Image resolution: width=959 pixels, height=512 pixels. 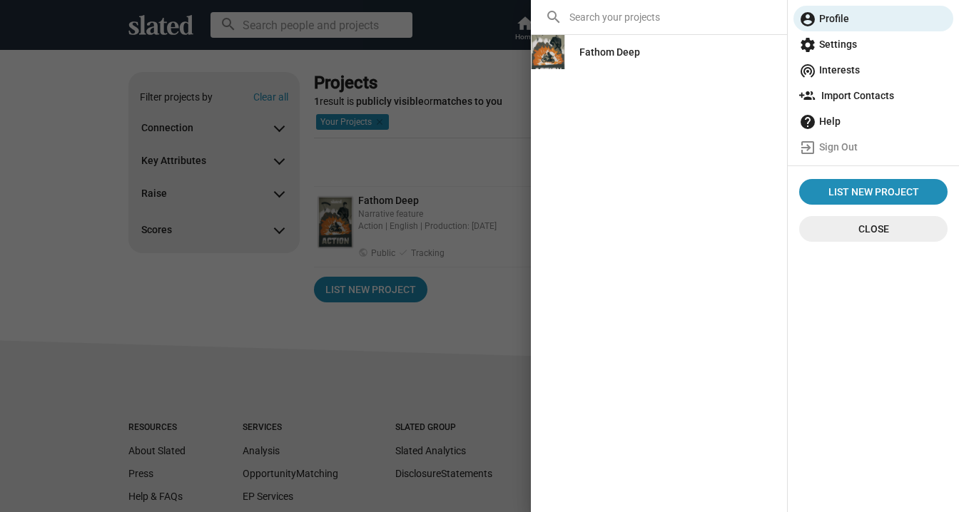 I want to click on span: Settings, so click(x=873, y=44).